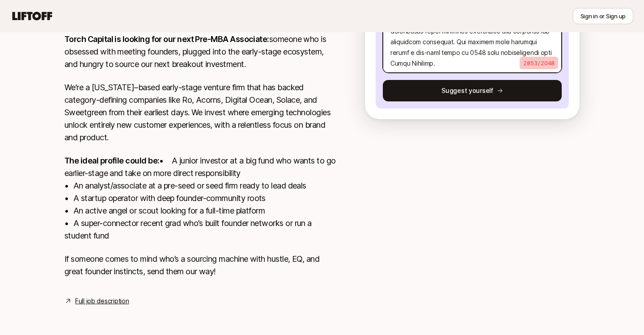  Describe the element at coordinates (102, 301) in the screenshot. I see `a: Full job description` at that location.